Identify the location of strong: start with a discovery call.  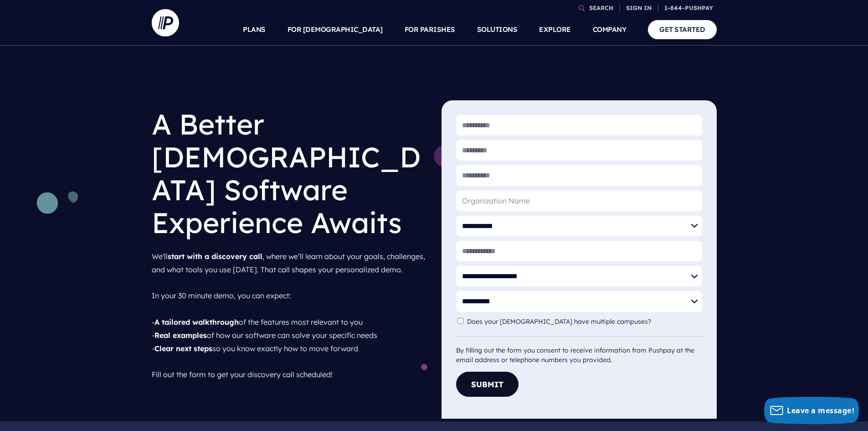
(215, 256).